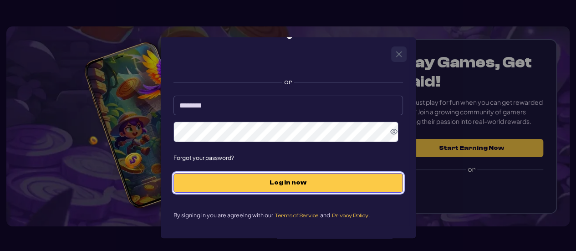 This screenshot has width=576, height=251. Describe the element at coordinates (394, 132) in the screenshot. I see `svg: Show Password` at that location.